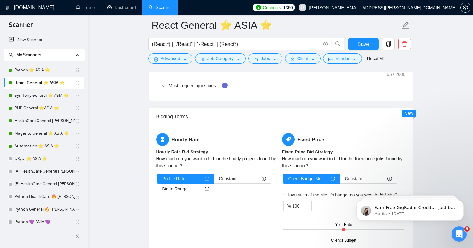  I want to click on a: dashboardDashboard, so click(122, 7).